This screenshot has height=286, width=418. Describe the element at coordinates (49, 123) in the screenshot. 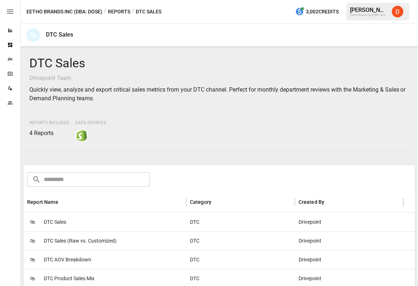

I see `span: Reports Included` at that location.